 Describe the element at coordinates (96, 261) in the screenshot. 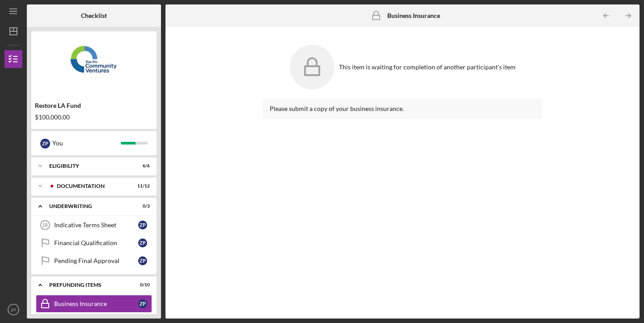

I see `div: Pending Final Approval` at that location.